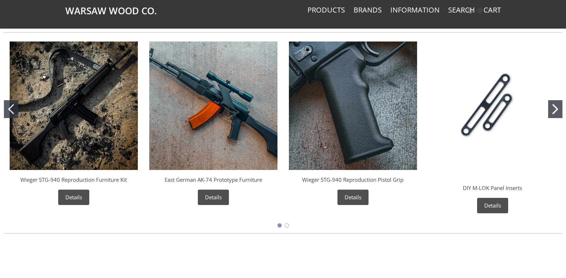 This screenshot has width=566, height=278. I want to click on img: Wieger STG-940 Reproduction Furniture Kit, so click(74, 105).